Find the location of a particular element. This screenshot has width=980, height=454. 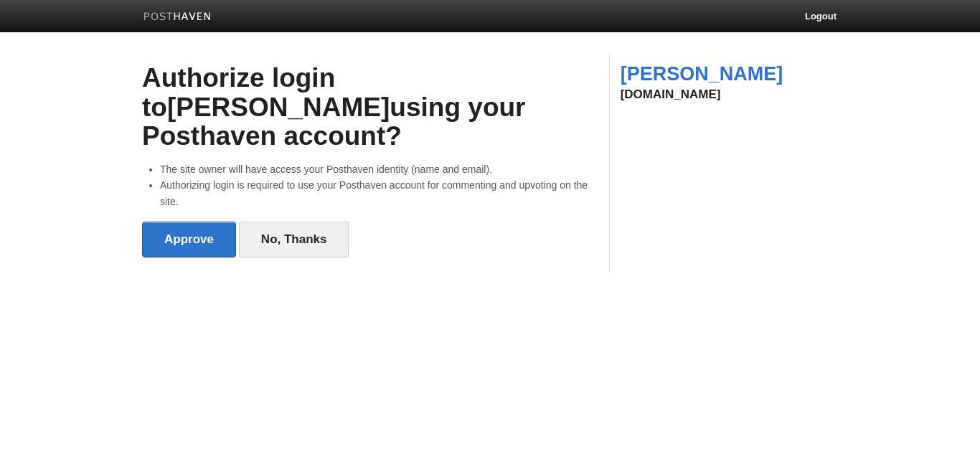

img: Posthaven-bar is located at coordinates (177, 17).